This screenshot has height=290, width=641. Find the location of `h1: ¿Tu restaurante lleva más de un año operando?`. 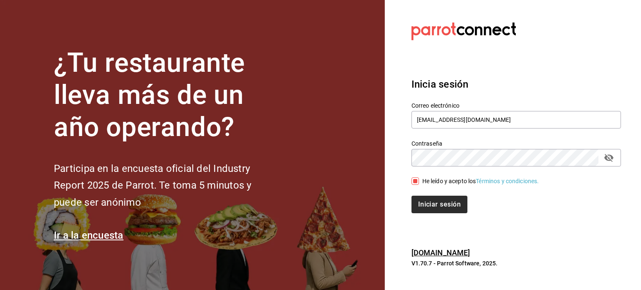

h1: ¿Tu restaurante lleva más de un año operando? is located at coordinates (167, 95).